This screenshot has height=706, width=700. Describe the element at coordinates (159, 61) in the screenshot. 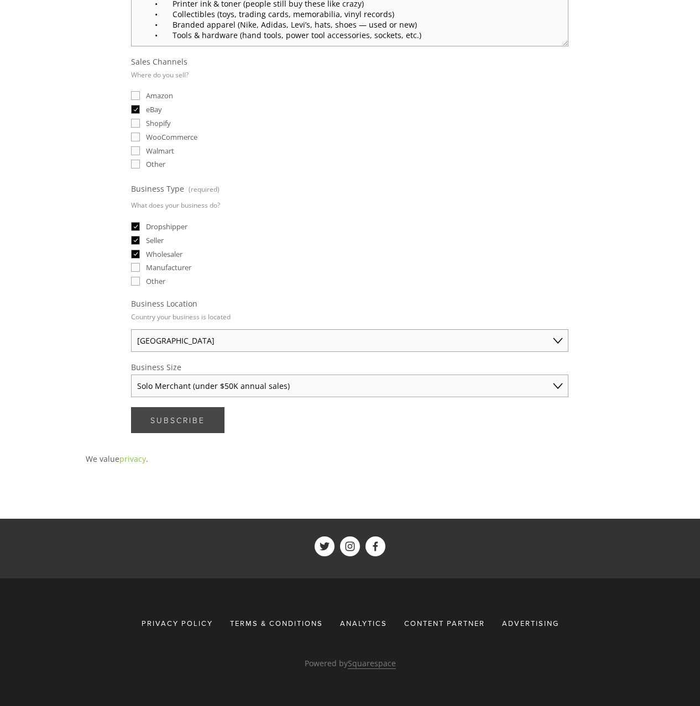

I see `span: Sales Channels` at that location.